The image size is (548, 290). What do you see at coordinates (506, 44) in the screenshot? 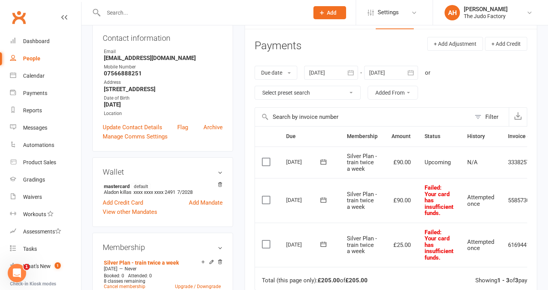
I see `button: + Add Credit` at bounding box center [506, 44].